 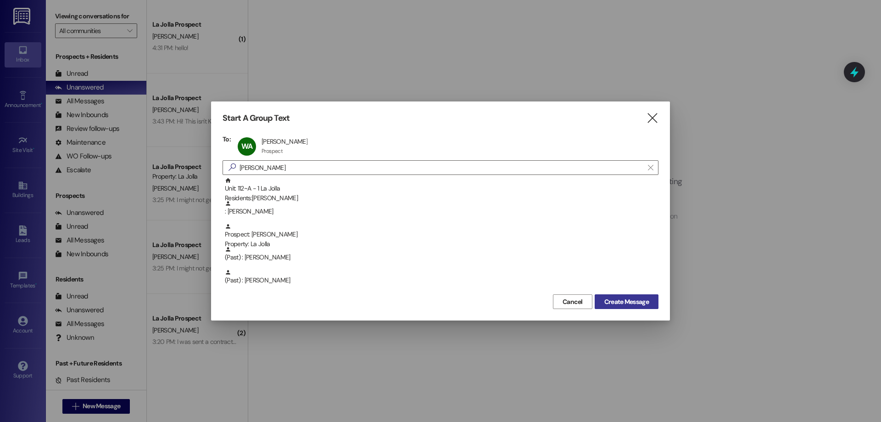 What do you see at coordinates (441, 190) in the screenshot?
I see `div: Unit: 112~A - 1 La Jolla` at bounding box center [441, 190].